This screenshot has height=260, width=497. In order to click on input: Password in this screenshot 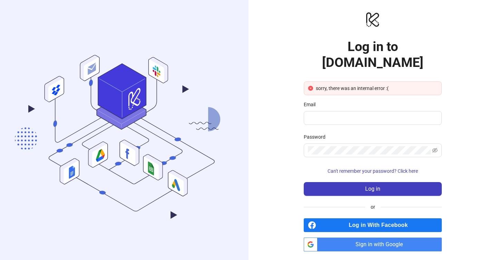, I will do `click(369, 150)`.